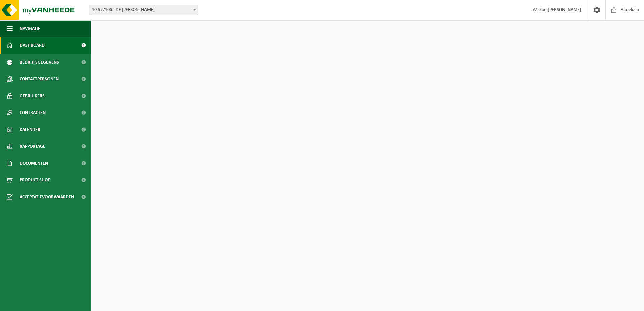 This screenshot has width=644, height=311. Describe the element at coordinates (143, 10) in the screenshot. I see `span: 10-977106 - DE KOKER PATRICIA - INGELMUNSTER` at that location.